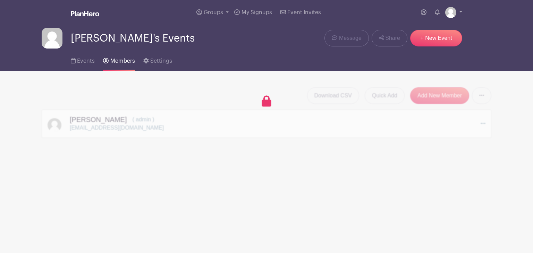 This screenshot has height=253, width=533. What do you see at coordinates (390, 38) in the screenshot?
I see `a: Share` at bounding box center [390, 38].